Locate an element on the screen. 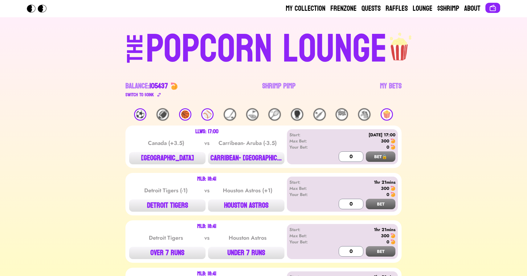  div: LLWS: 17:00 is located at coordinates (207, 132).